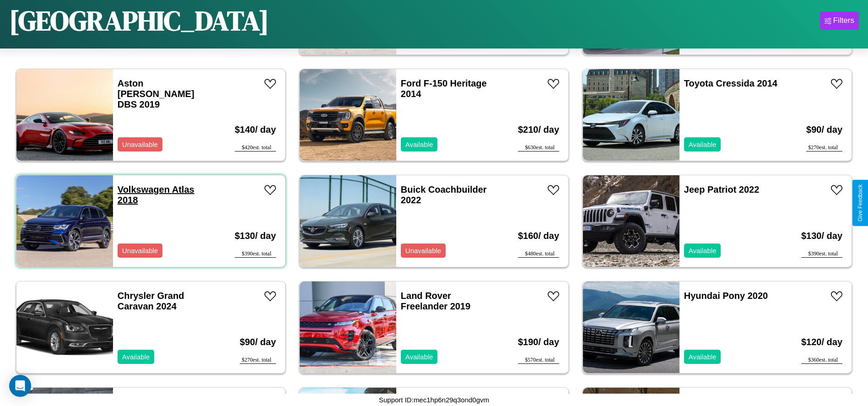 This screenshot has width=868, height=406. Describe the element at coordinates (434, 400) in the screenshot. I see `p: Support ID: mec1hp6n29q3ond0gvm` at that location.